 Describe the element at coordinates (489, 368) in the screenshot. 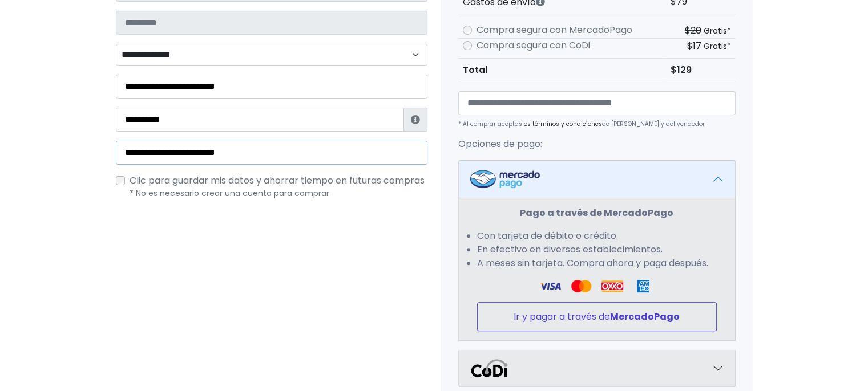

I see `img: Codi Logo` at that location.